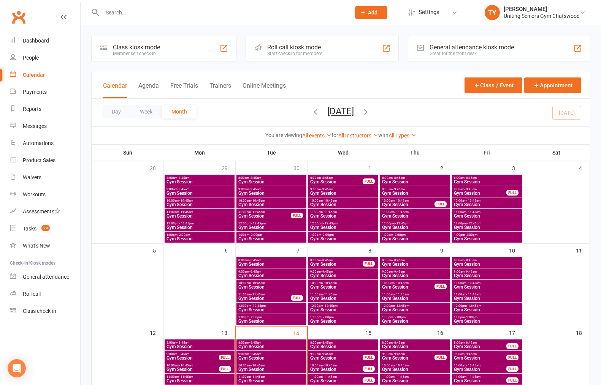 Image resolution: width=601 pixels, height=385 pixels. I want to click on div: 8, so click(373, 250).